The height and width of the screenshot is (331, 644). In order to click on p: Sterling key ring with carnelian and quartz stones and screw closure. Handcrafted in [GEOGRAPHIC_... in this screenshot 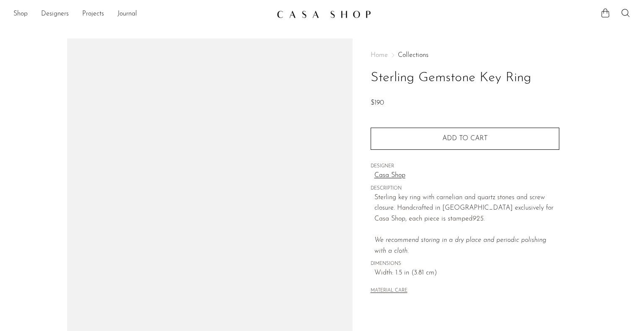, I will do `click(466, 225)`.